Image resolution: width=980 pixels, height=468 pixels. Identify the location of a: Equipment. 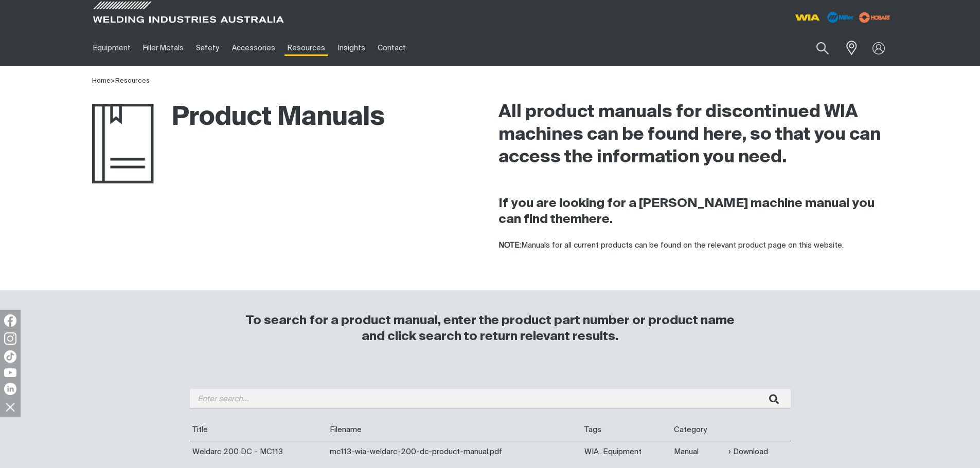
(112, 48).